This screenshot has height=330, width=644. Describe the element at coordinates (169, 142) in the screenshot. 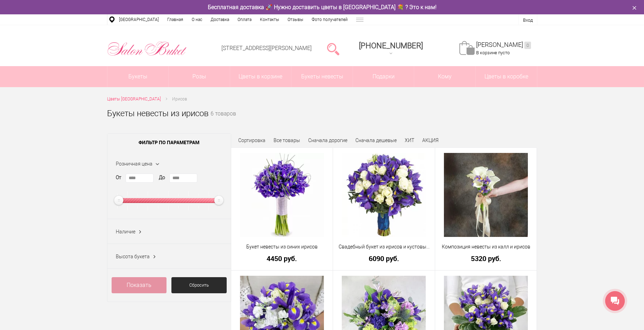

I see `span: Фильтр по параметрам` at that location.